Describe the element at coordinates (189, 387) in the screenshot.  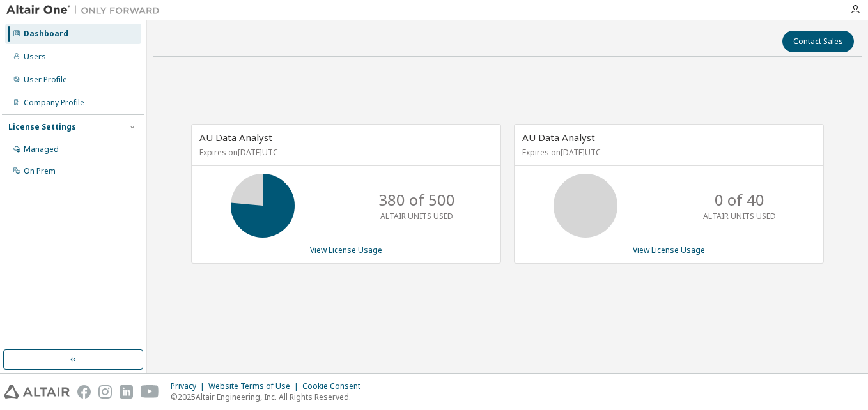
I see `div: Privacy` at that location.